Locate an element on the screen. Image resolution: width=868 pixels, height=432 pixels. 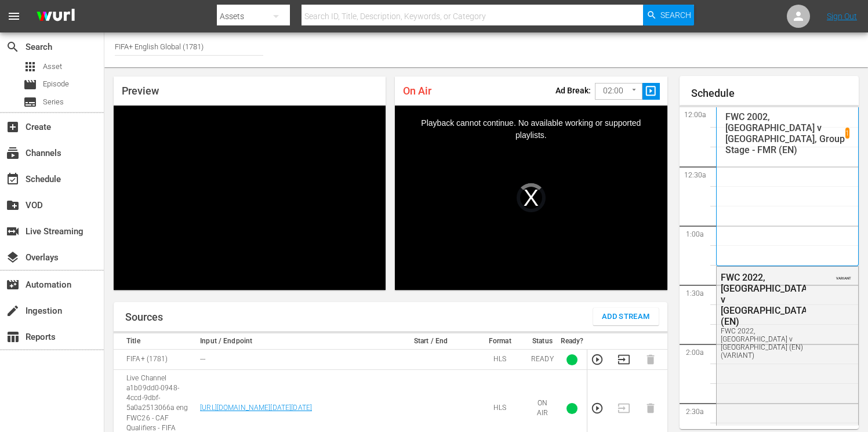
button: Preview Stream is located at coordinates (597, 360).